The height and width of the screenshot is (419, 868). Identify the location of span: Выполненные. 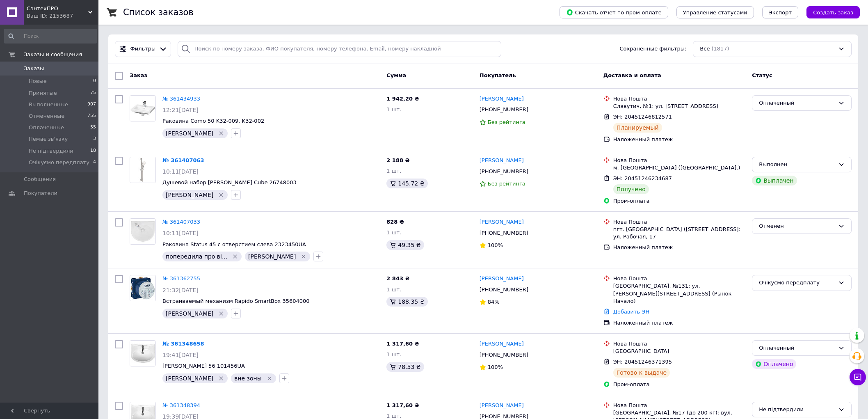
(48, 104).